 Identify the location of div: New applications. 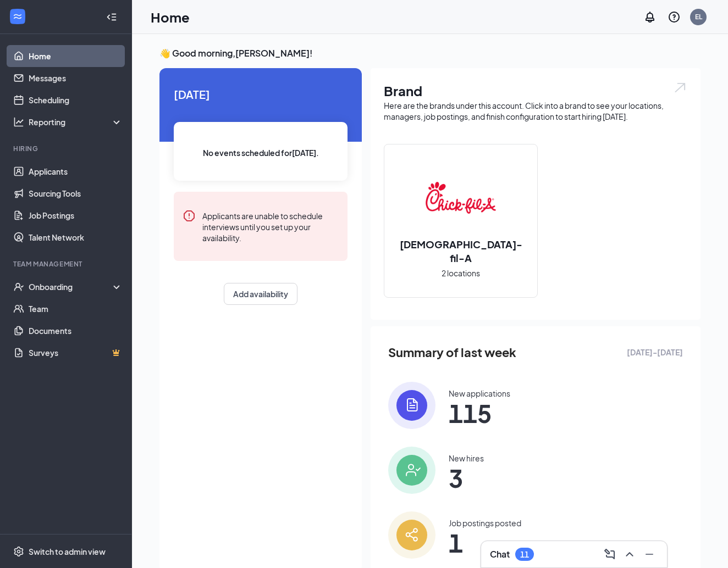
(480, 393).